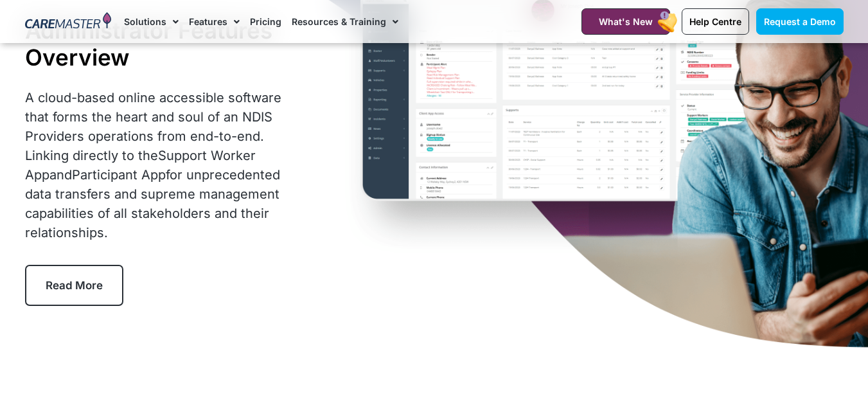  Describe the element at coordinates (153, 165) in the screenshot. I see `span: A cloud-based online accessible software that forms the heart and soul of an NDIS Providers opera...` at that location.